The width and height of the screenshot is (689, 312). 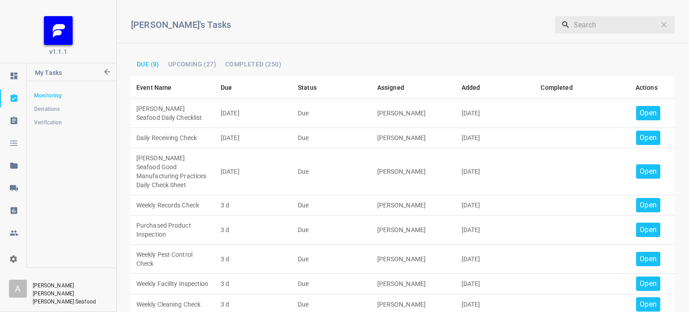 What do you see at coordinates (71, 95) in the screenshot?
I see `a: Monitoring` at bounding box center [71, 95].